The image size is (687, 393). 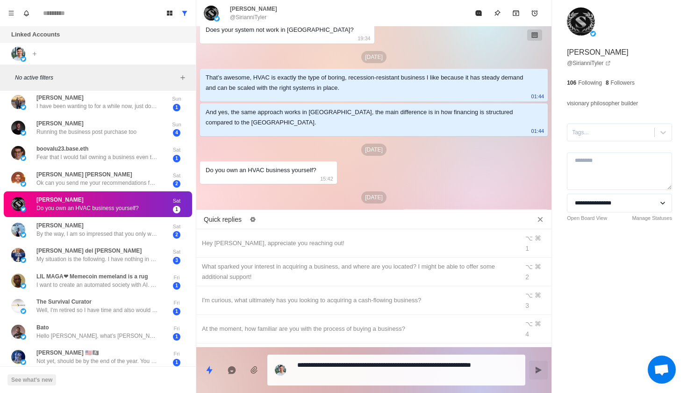 What do you see at coordinates (535, 300) in the screenshot?
I see `div: ⌥ ⌘ 3` at bounding box center [535, 300].